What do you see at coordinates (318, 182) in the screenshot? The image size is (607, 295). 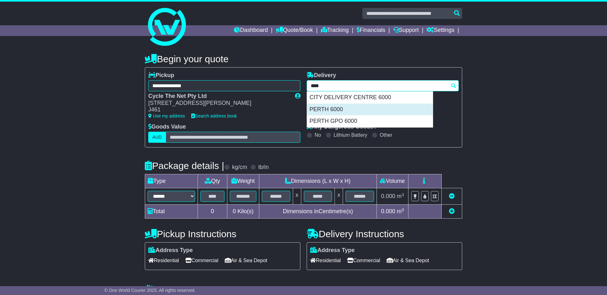 I see `td: Dimensions (L x W x H)` at bounding box center [318, 182].